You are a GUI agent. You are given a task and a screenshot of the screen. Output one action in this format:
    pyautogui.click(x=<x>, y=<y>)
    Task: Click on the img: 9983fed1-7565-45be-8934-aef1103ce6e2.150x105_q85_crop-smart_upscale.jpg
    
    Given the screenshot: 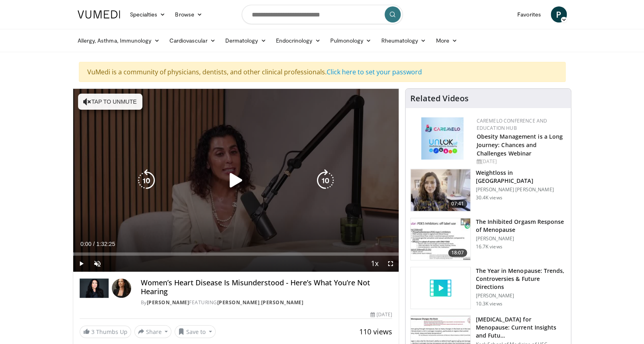 What is the action you would take?
    pyautogui.click(x=440, y=190)
    